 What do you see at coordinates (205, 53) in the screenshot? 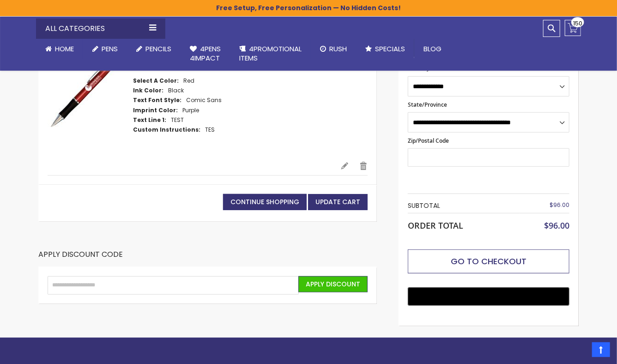
I see `span: 4Pens 4impact` at bounding box center [205, 53].